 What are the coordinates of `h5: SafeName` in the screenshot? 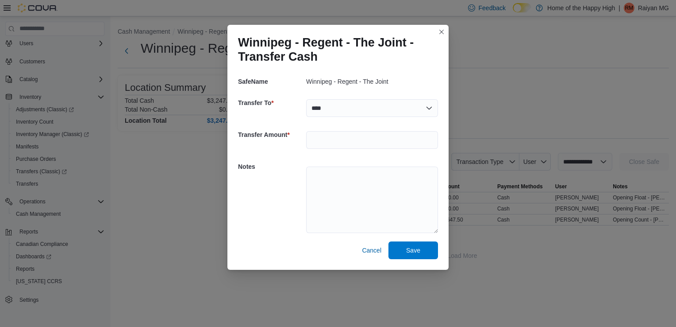 It's located at (271, 81).